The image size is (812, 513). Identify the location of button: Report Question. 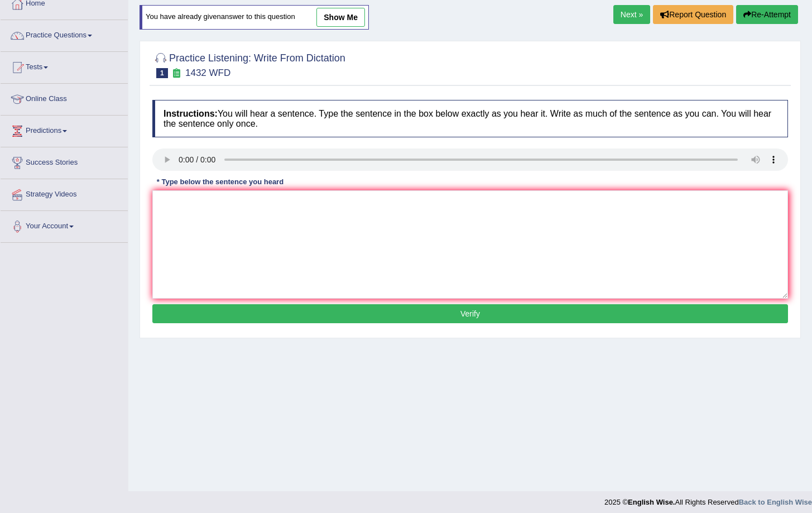
(693, 15).